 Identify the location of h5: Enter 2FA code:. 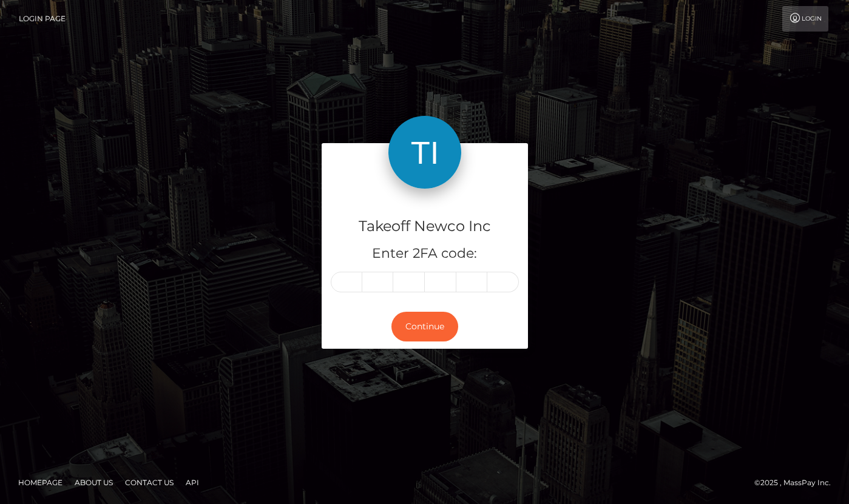
(424, 253).